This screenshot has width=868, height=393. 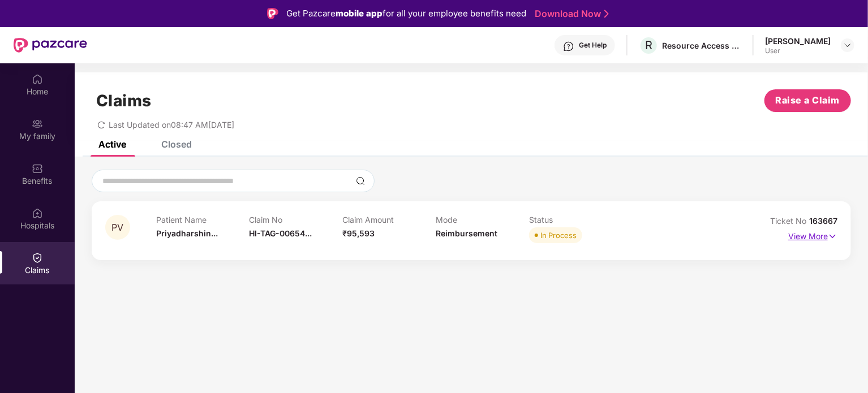 What do you see at coordinates (482, 219) in the screenshot?
I see `p: Mode` at bounding box center [482, 219].